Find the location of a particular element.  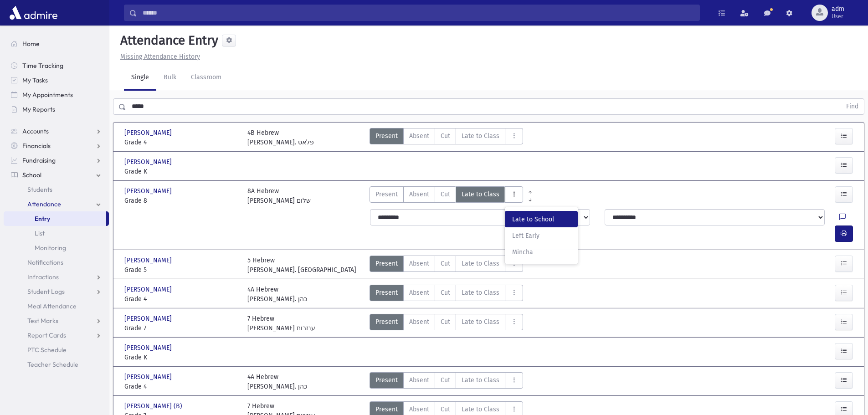

span: My Reports is located at coordinates (39, 109).